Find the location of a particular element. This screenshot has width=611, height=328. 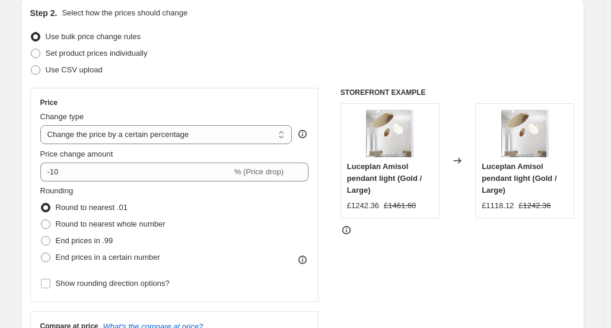

input: -15 is located at coordinates (136, 172).